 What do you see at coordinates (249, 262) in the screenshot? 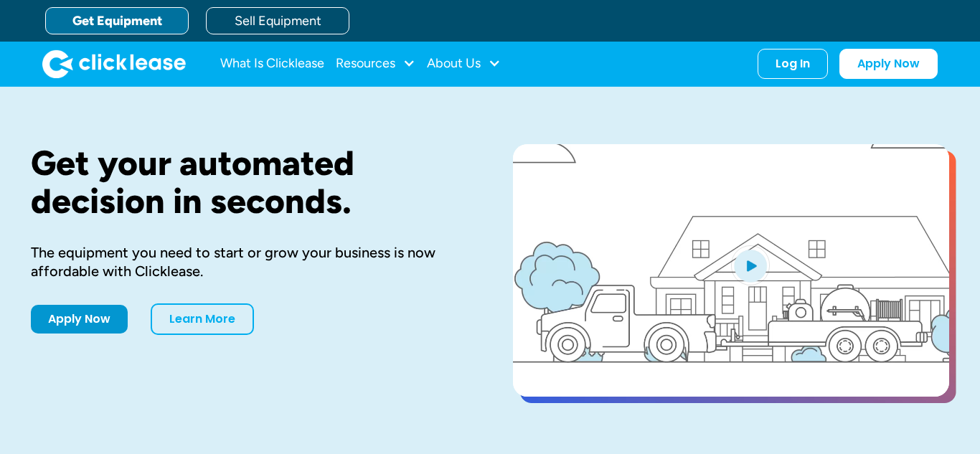
I see `div: The equipment you need to start or grow your business is now affordable with Clicklease.` at bounding box center [249, 262].